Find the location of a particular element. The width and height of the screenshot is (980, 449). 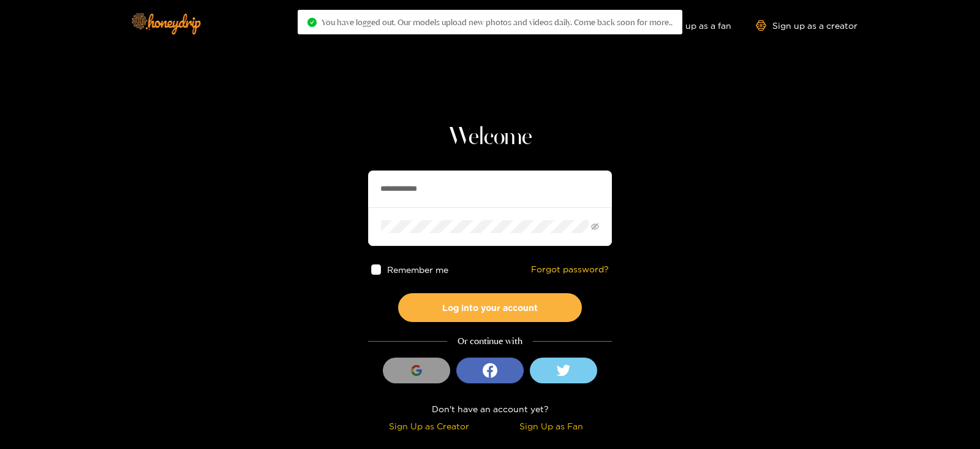

span: Remember me is located at coordinates (419, 269).